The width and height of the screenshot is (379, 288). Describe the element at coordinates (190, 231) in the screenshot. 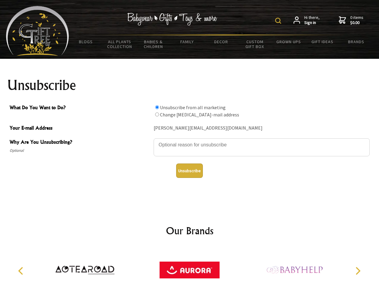

I see `h2: Our Brands` at that location.